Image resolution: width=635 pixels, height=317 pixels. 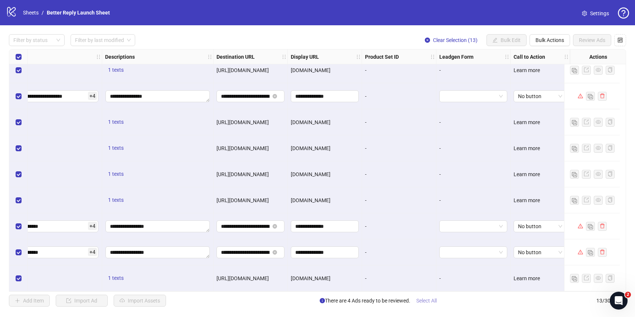 I want to click on div: Select row 7, so click(x=19, y=122).